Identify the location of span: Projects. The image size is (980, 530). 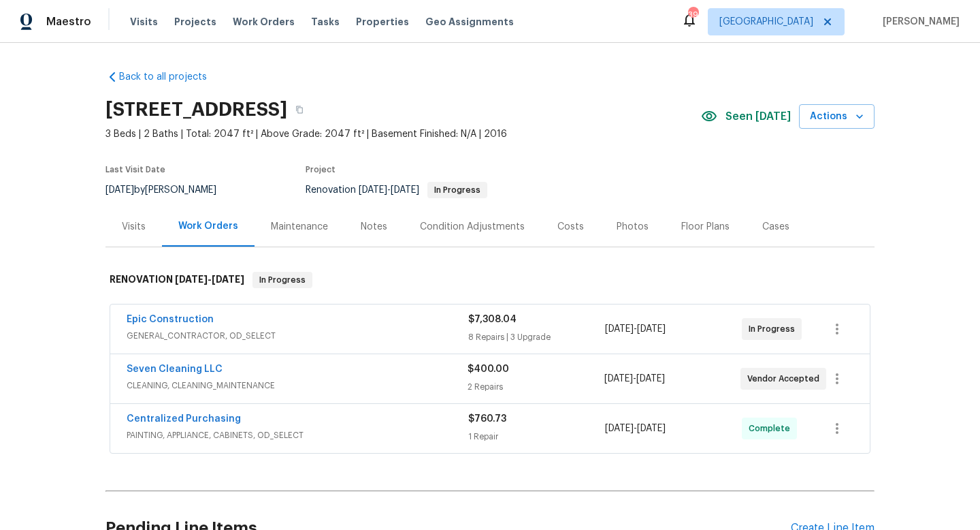
(195, 22).